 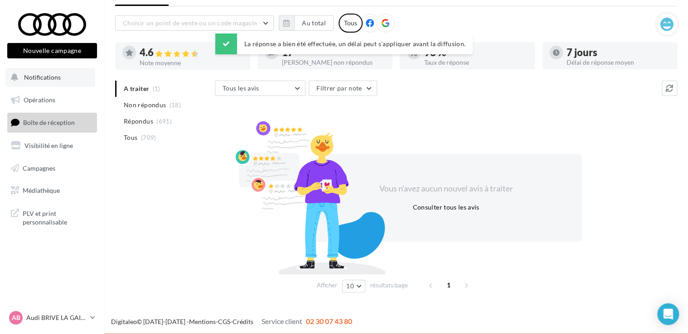 I want to click on button: Filtrer par note, so click(x=343, y=88).